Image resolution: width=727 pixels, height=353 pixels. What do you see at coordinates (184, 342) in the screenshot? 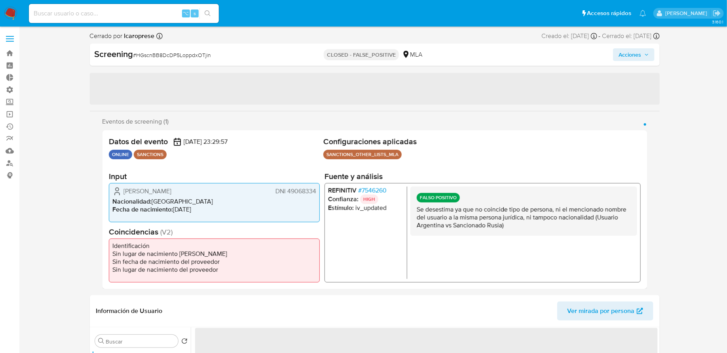
I see `button: Volver al orden por defecto` at bounding box center [184, 342].